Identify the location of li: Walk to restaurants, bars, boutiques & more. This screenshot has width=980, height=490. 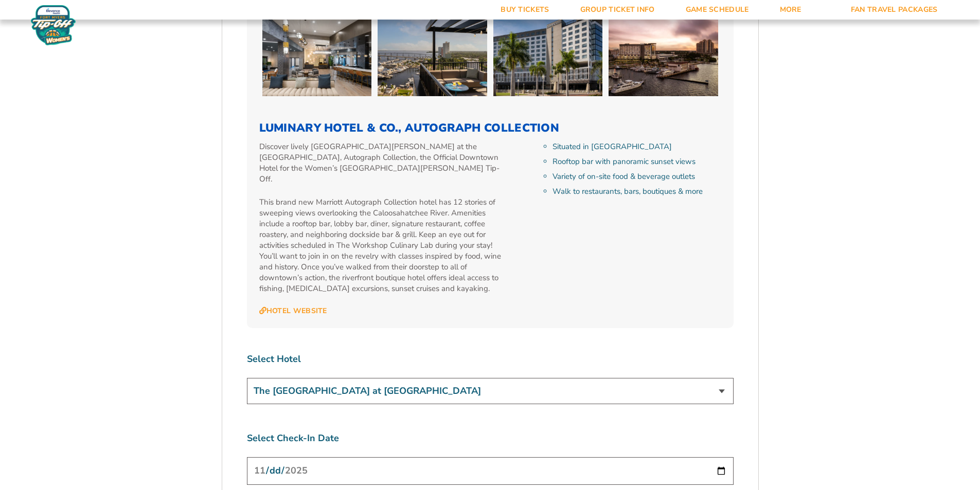
(636, 191).